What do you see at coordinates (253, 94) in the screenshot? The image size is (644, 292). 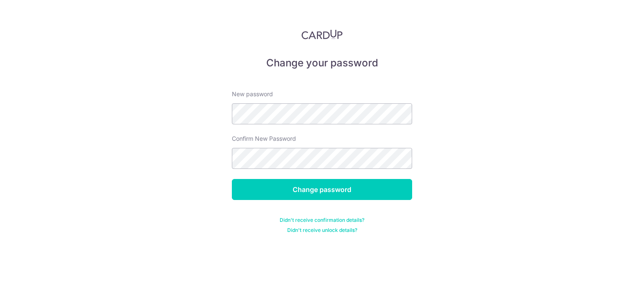 I see `label: New password` at bounding box center [253, 94].